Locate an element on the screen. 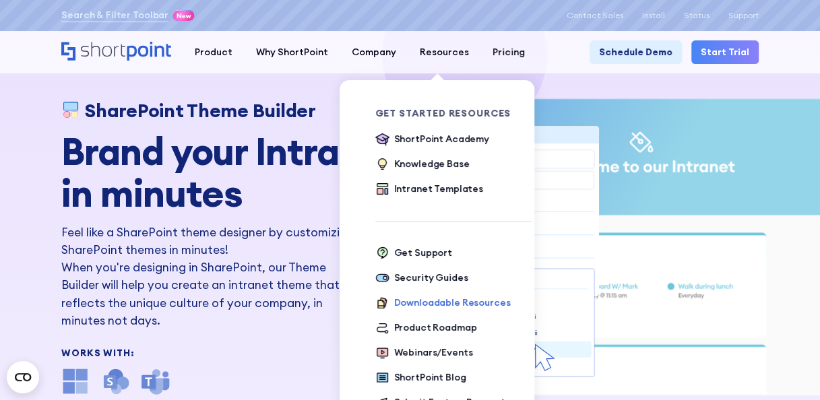 This screenshot has width=820, height=400. div: Resources is located at coordinates (444, 52).